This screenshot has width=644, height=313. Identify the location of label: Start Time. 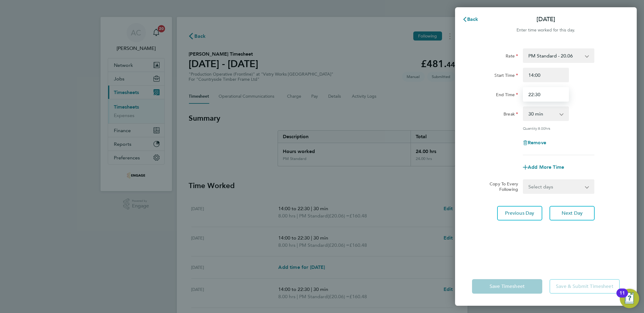
(506, 76).